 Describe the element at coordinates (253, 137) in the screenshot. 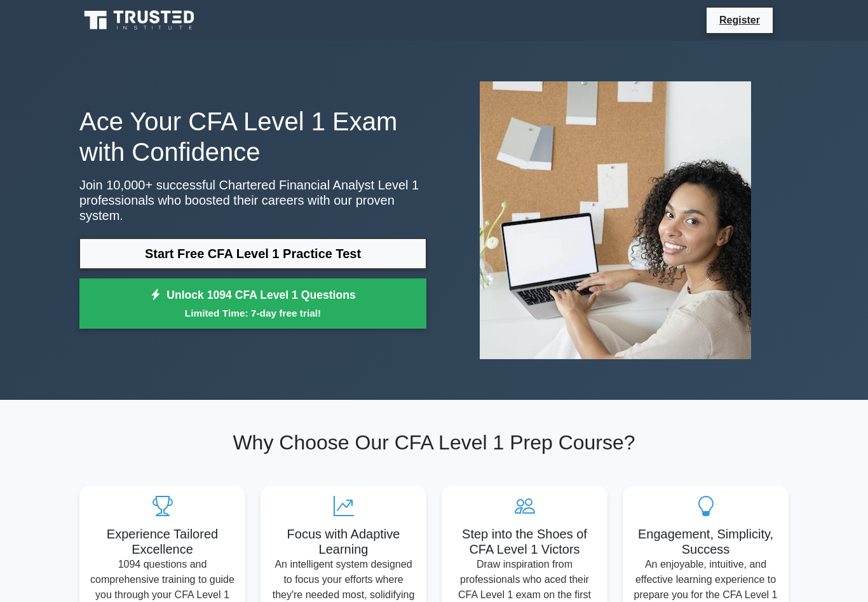

I see `h1: Ace Your CFA Level 1 Exam with Confidence` at that location.